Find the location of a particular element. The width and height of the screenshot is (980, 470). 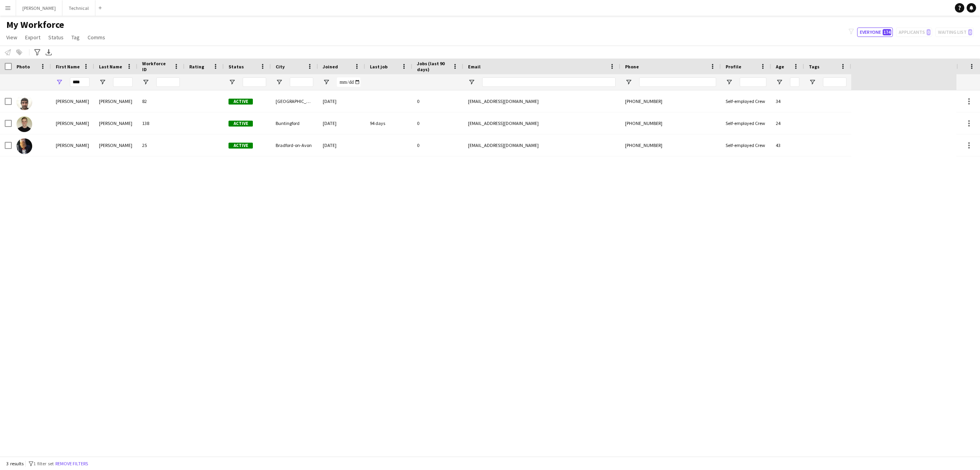

div: 25 is located at coordinates (161, 145).